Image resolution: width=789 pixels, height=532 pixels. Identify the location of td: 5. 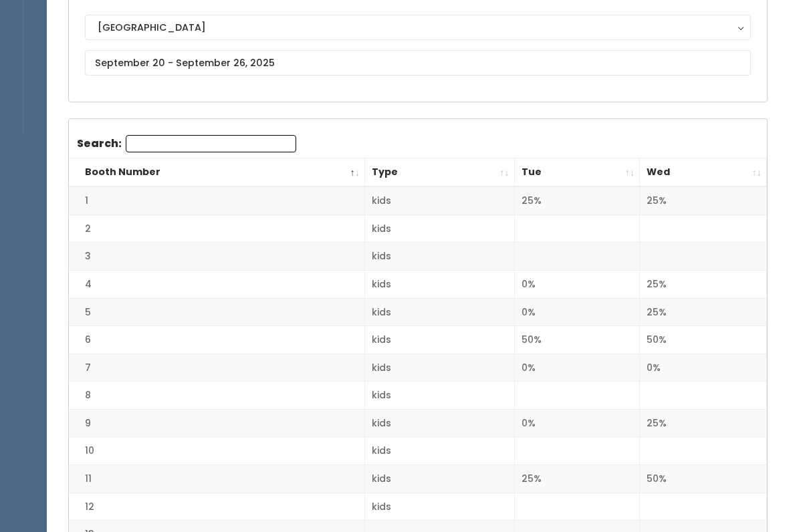
(216, 312).